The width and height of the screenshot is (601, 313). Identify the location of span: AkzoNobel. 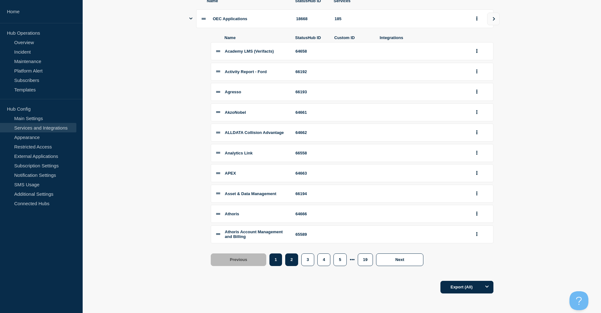
(235, 112).